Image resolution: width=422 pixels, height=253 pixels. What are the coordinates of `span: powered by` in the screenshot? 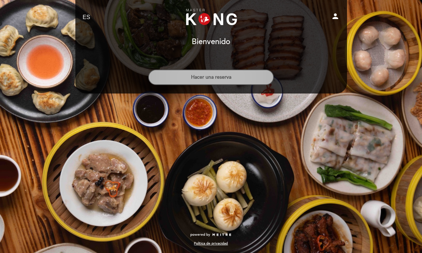 It's located at (200, 235).